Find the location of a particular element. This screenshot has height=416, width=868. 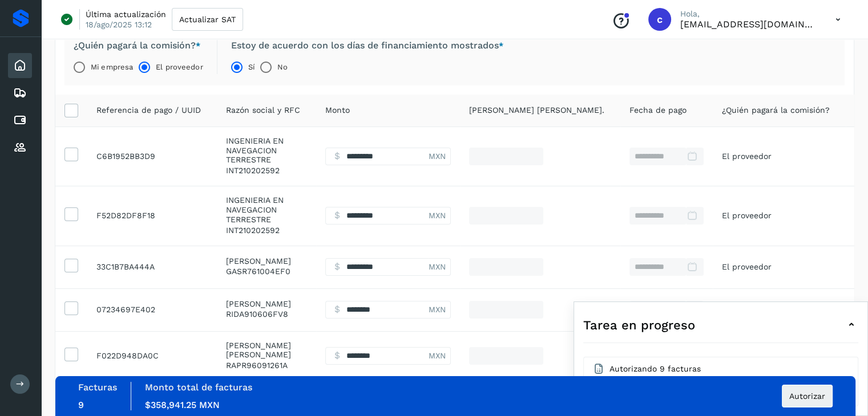

span: Razón social y RFC is located at coordinates (263, 110).